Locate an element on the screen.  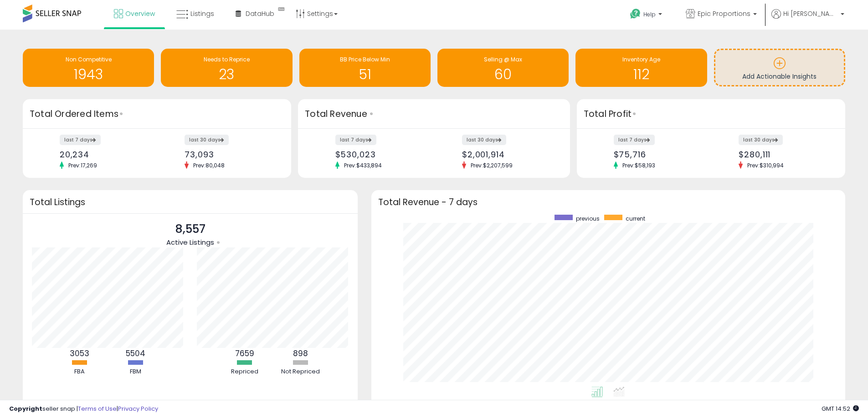
a: BB Price Below Min 51 is located at coordinates (365, 68).